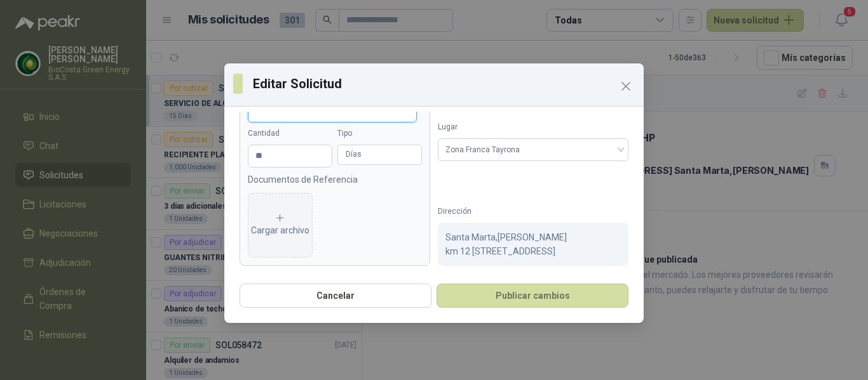 The image size is (868, 380). I want to click on label: Lugar, so click(534, 127).